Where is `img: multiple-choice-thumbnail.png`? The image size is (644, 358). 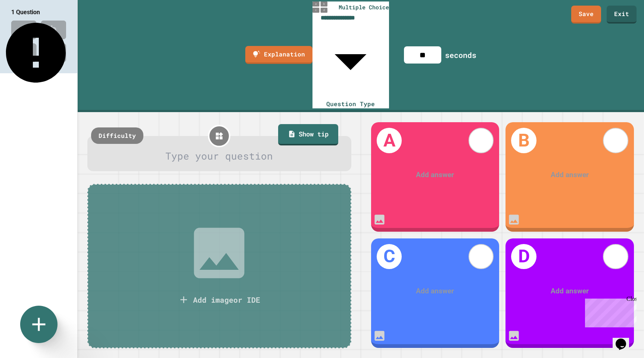
img: multiple-choice-thumbnail.png is located at coordinates (320, 7).